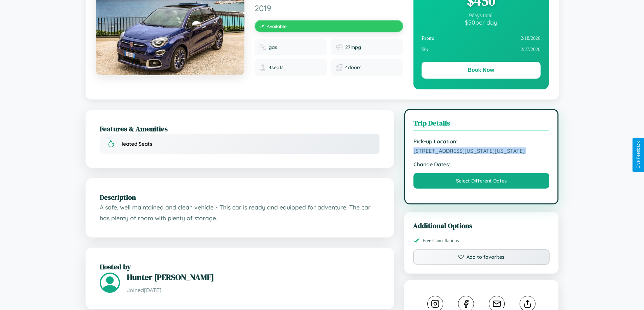  Describe the element at coordinates (481, 164) in the screenshot. I see `strong: Change Dates:` at that location.